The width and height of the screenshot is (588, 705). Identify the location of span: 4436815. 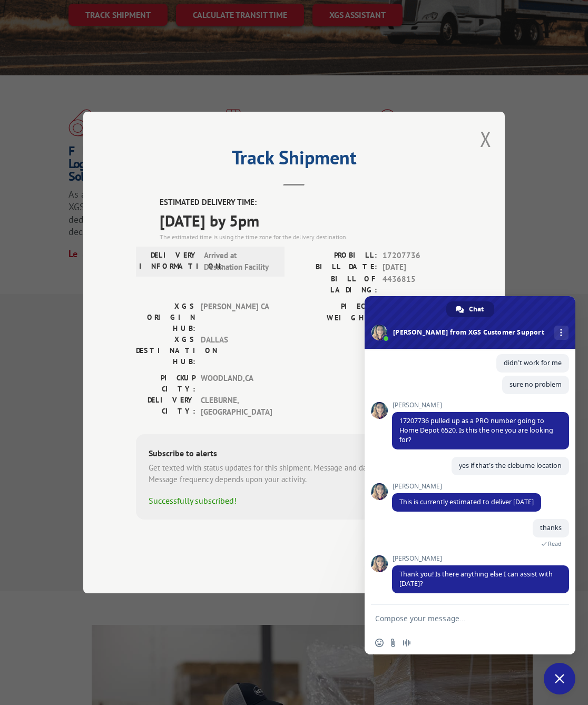
(417, 284).